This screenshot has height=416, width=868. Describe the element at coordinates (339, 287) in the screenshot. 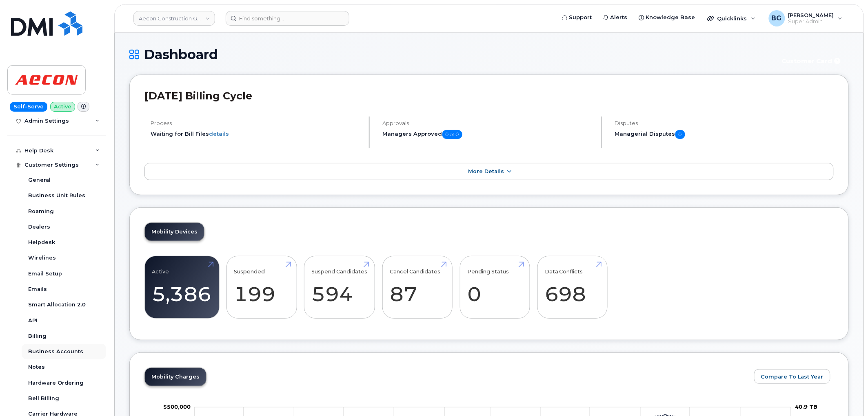

I see `a: Suspend Candidates 594` at that location.